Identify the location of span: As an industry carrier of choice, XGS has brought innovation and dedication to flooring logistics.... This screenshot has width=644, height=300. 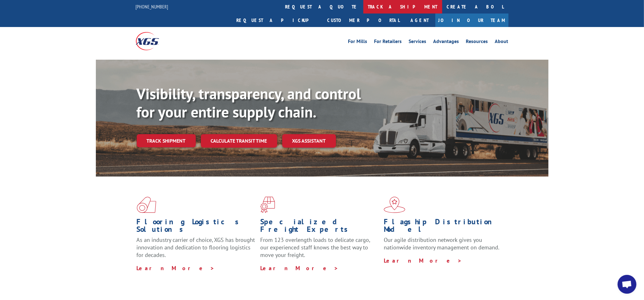
(196, 247).